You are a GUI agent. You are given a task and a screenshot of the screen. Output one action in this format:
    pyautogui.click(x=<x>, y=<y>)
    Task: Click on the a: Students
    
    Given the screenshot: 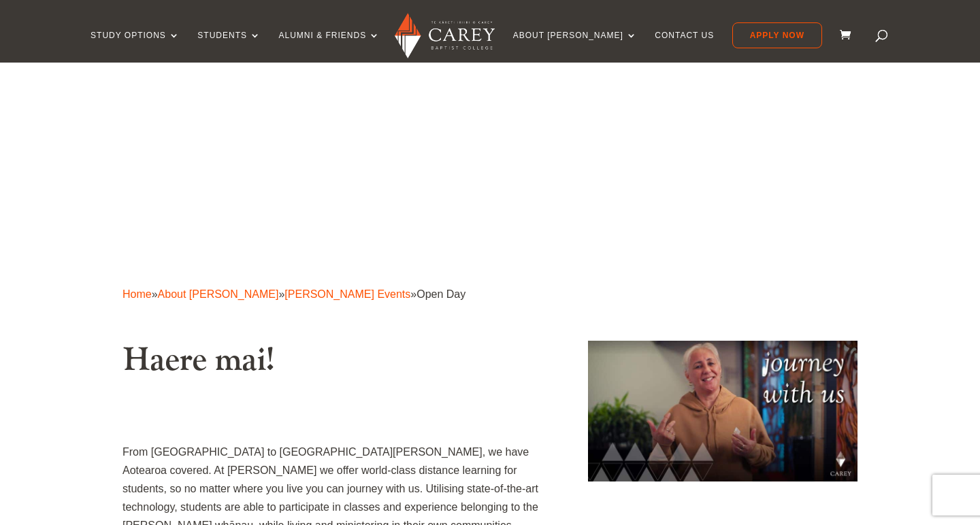 What is the action you would take?
    pyautogui.click(x=229, y=46)
    